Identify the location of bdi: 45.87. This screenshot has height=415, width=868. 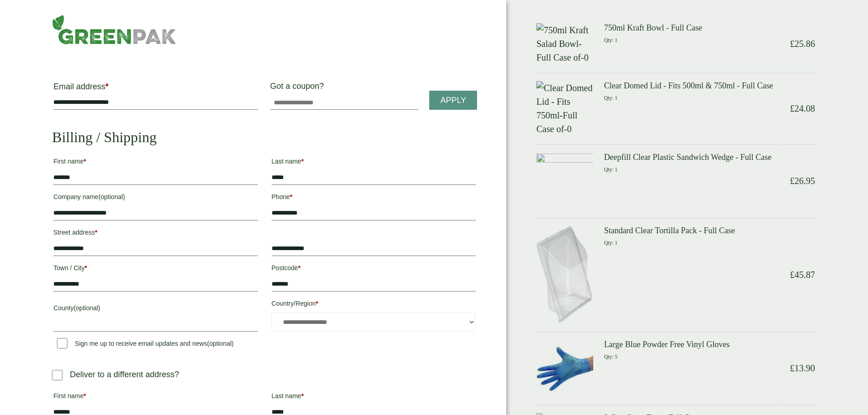
(802, 275).